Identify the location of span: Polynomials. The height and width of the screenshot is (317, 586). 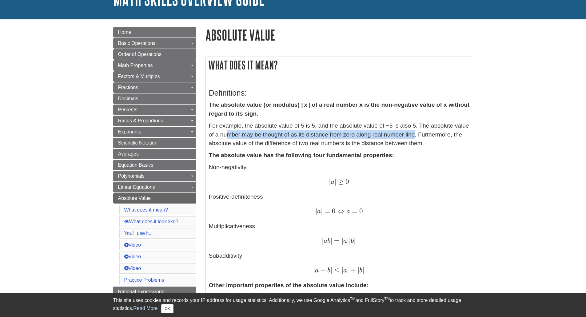
(131, 176).